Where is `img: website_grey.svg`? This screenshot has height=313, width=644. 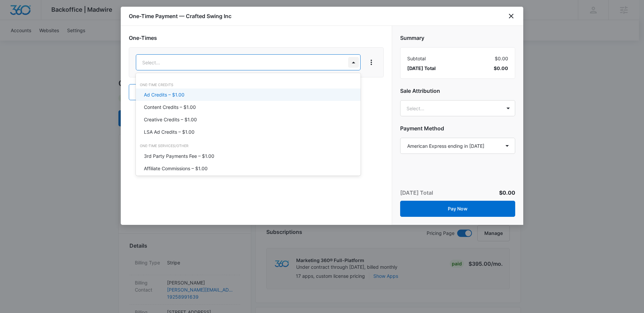 img: website_grey.svg is located at coordinates (13, 20).